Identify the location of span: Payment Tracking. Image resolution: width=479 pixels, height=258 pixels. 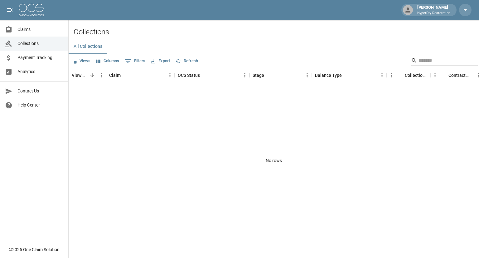
(40, 57).